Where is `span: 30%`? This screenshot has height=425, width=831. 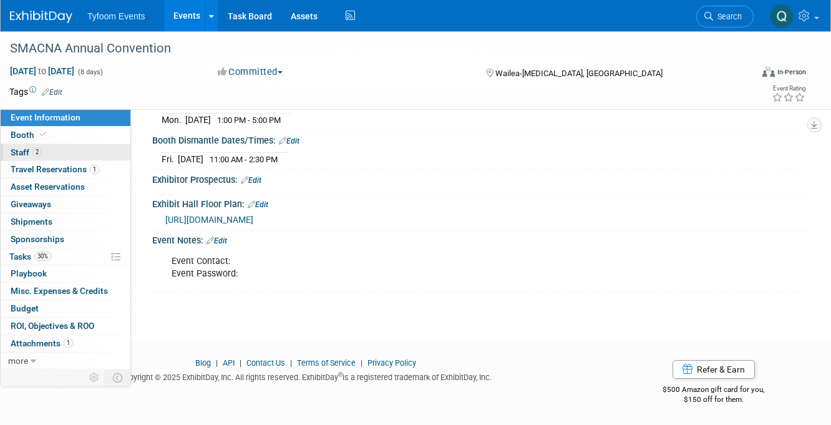 span: 30% is located at coordinates (42, 256).